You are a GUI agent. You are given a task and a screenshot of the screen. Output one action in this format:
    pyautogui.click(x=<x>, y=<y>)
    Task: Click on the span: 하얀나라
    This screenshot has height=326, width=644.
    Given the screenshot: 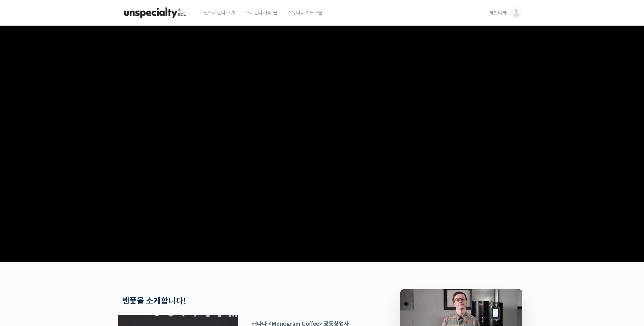 What is the action you would take?
    pyautogui.click(x=498, y=13)
    